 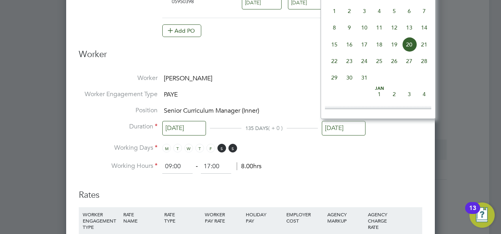 I want to click on label: Duration, so click(x=118, y=126).